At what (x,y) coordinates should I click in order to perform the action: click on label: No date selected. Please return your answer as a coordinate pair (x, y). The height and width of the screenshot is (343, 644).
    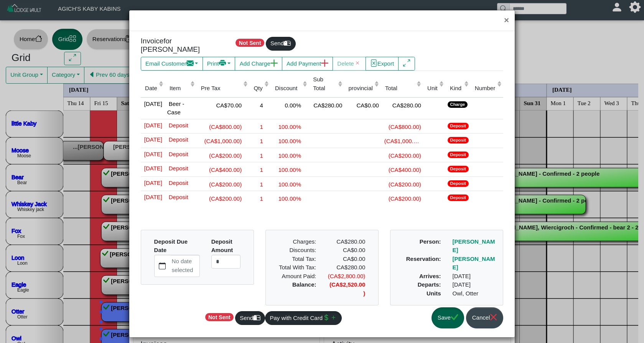
    Looking at the image, I should click on (185, 266).